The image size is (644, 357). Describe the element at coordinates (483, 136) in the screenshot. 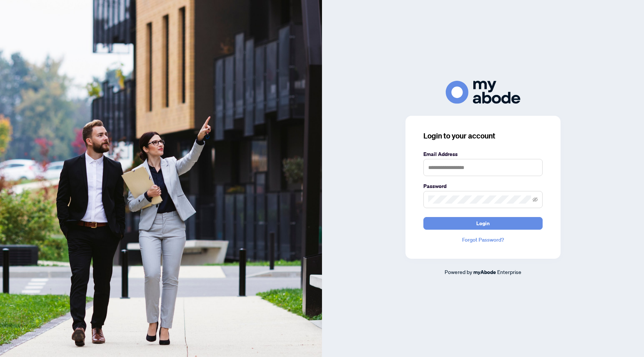

I see `h3: Login to your account` at that location.